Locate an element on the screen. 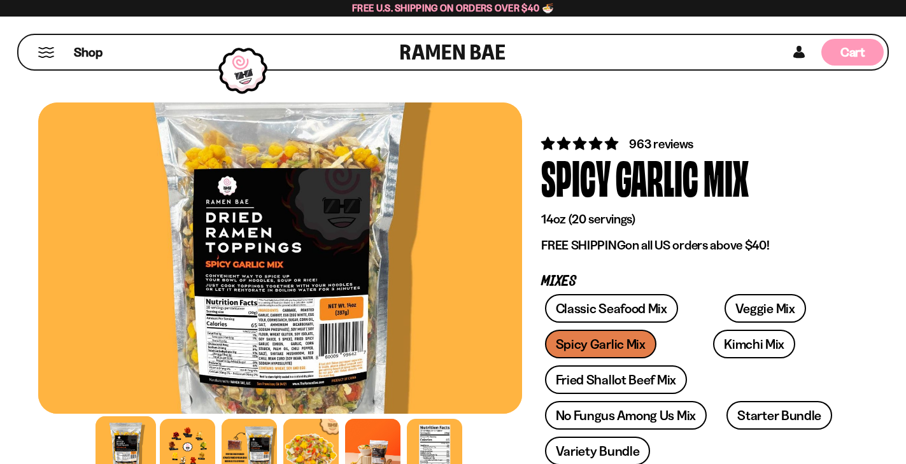  span: Shop is located at coordinates (88, 52).